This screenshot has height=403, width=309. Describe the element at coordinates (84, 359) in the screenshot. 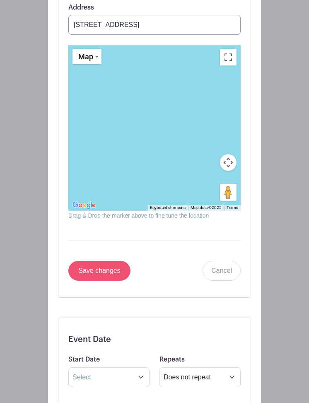

I see `label: Start Date` at that location.